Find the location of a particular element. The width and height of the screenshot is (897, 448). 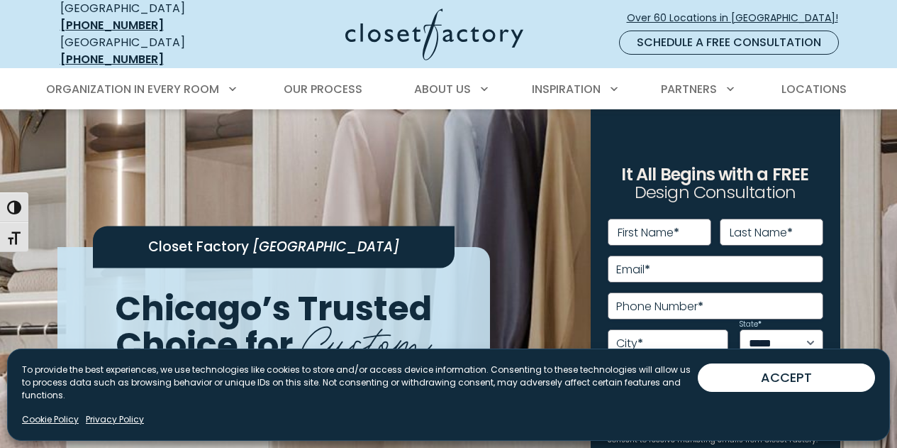

span: Design Consultation is located at coordinates (716, 192).